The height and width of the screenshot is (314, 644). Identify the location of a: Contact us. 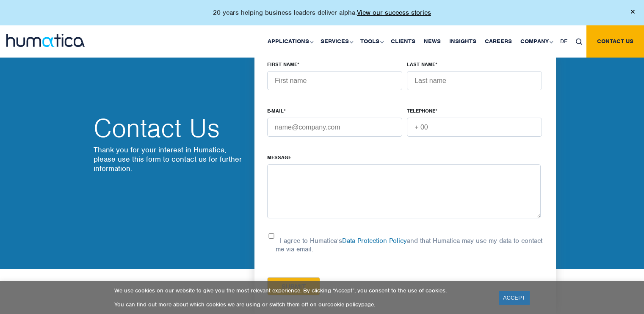
(615, 42).